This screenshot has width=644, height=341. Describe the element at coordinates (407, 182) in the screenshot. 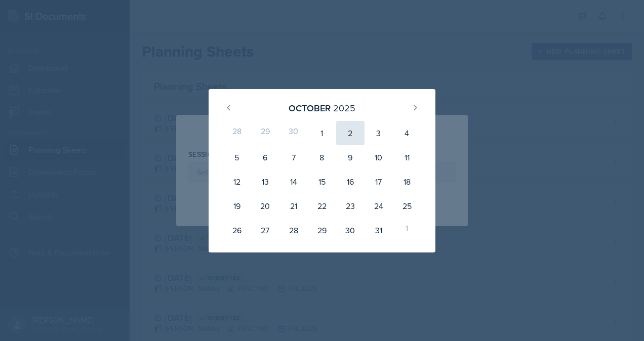

I see `div: 18` at that location.